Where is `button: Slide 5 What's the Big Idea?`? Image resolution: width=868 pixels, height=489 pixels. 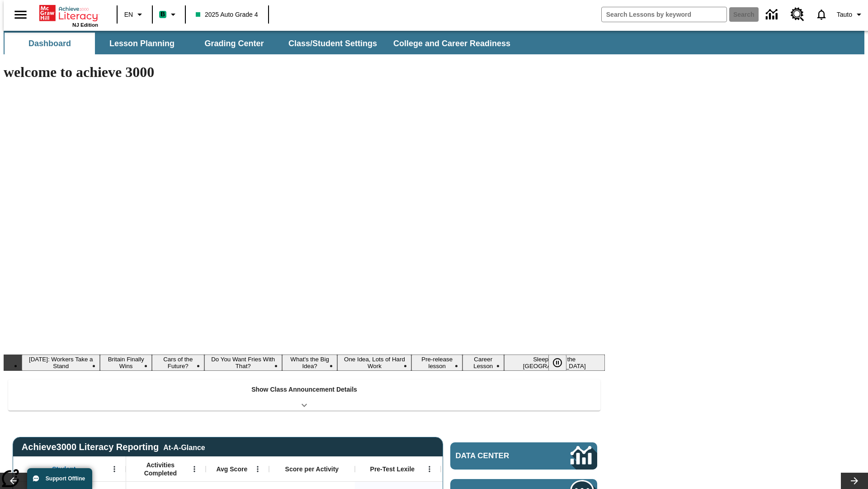 button: Slide 5 What's the Big Idea? is located at coordinates (310, 362).